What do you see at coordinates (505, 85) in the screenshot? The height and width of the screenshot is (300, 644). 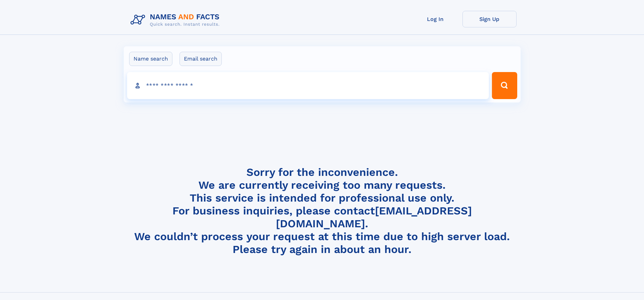 I see `button: Search Button` at bounding box center [505, 85].